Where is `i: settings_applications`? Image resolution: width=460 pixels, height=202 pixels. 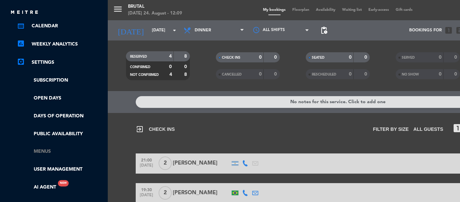 i: settings_applications is located at coordinates (21, 62).